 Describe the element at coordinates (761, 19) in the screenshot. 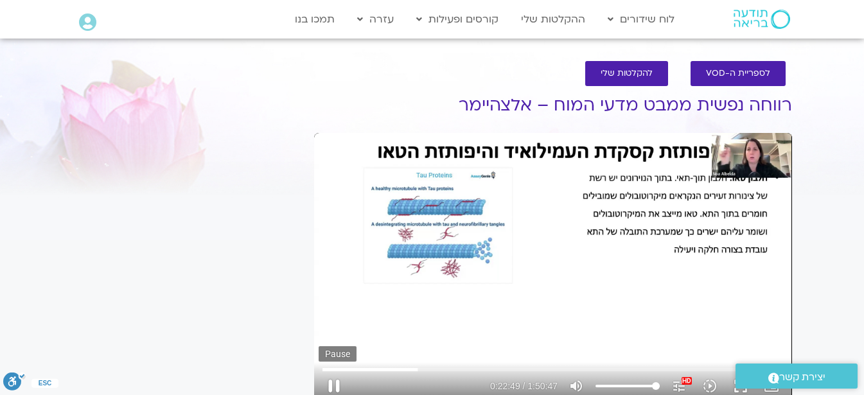

I see `img: תודעה בריאה` at that location.